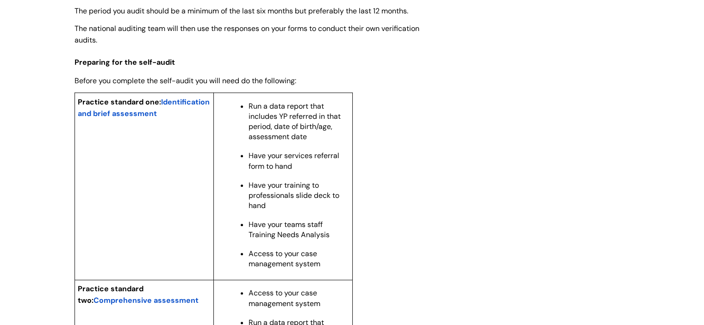 This screenshot has height=325, width=704. I want to click on span: Before you complete the self-audit you will need do the following:, so click(185, 81).